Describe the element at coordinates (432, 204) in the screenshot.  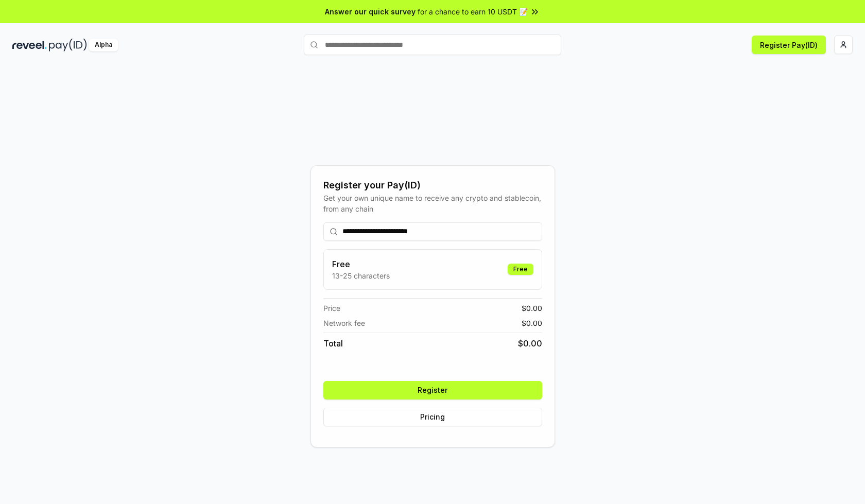
I see `div: Get your own unique name to receive any crypto and stablecoin, from any chain` at that location.